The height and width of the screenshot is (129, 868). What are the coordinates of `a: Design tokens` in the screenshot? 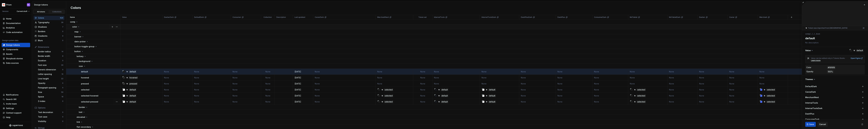 It's located at (16, 45).